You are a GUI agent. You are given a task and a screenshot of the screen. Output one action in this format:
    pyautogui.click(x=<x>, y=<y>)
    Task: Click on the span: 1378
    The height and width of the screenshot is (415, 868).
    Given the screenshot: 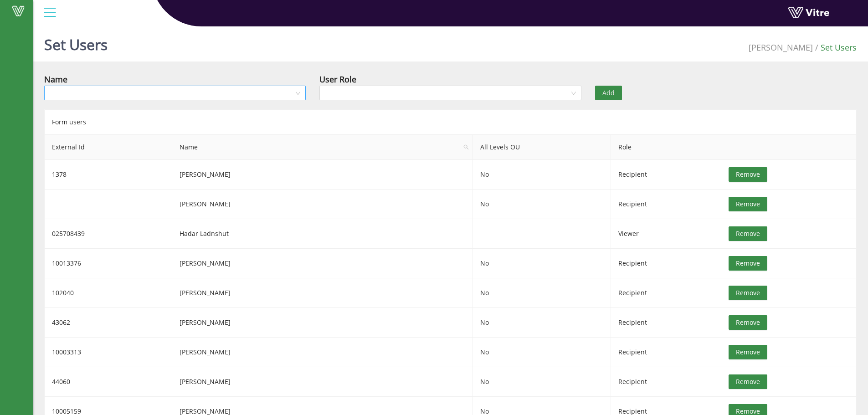 What is the action you would take?
    pyautogui.click(x=59, y=173)
    